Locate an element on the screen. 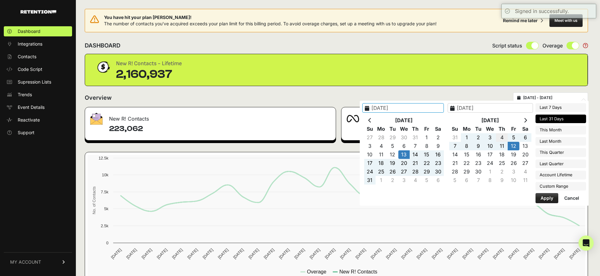 The height and width of the screenshot is (276, 600). td: 22 is located at coordinates (466, 163).